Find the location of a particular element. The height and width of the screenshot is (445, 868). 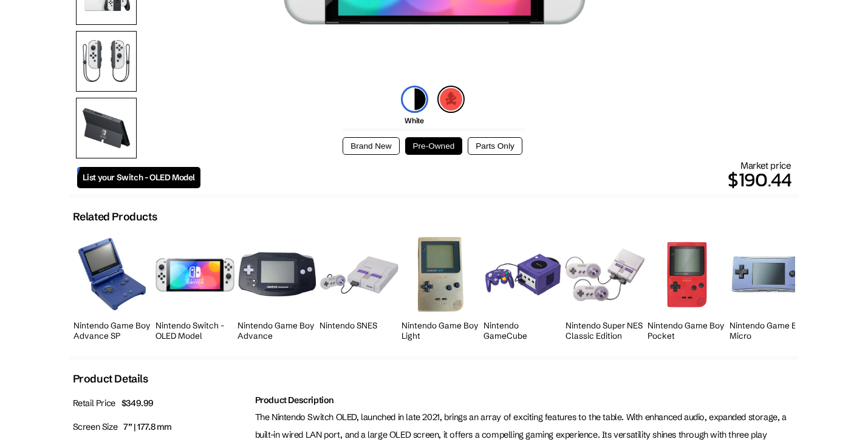

img: Nintendo Game Boy Advance SP is located at coordinates (113, 275).